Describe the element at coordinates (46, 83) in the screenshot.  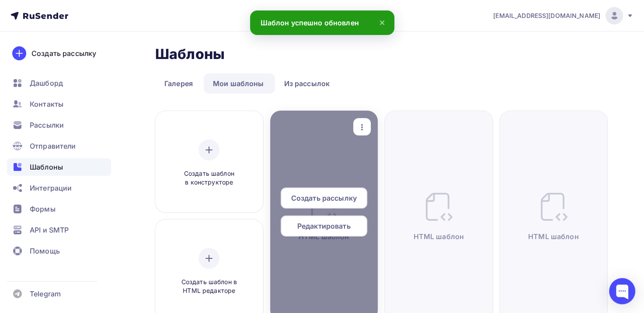
I see `span: Дашборд` at that location.